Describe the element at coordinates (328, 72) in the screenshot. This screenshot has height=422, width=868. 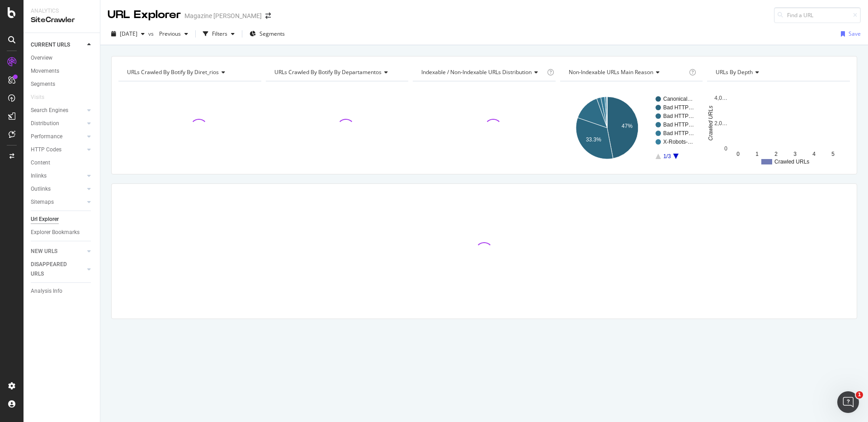
I see `span: URLs Crawled By Botify By departamentos` at that location.